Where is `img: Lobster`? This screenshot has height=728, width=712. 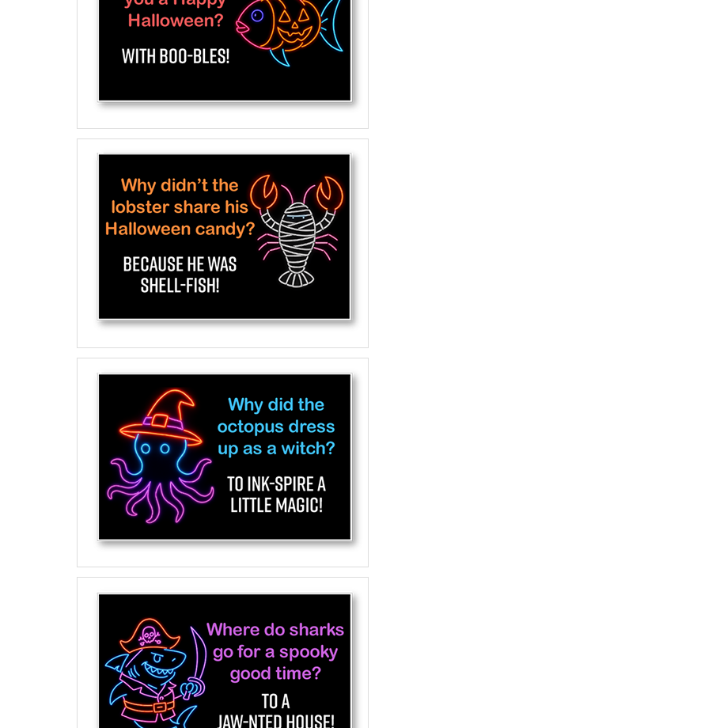
img: Lobster is located at coordinates (222, 241).